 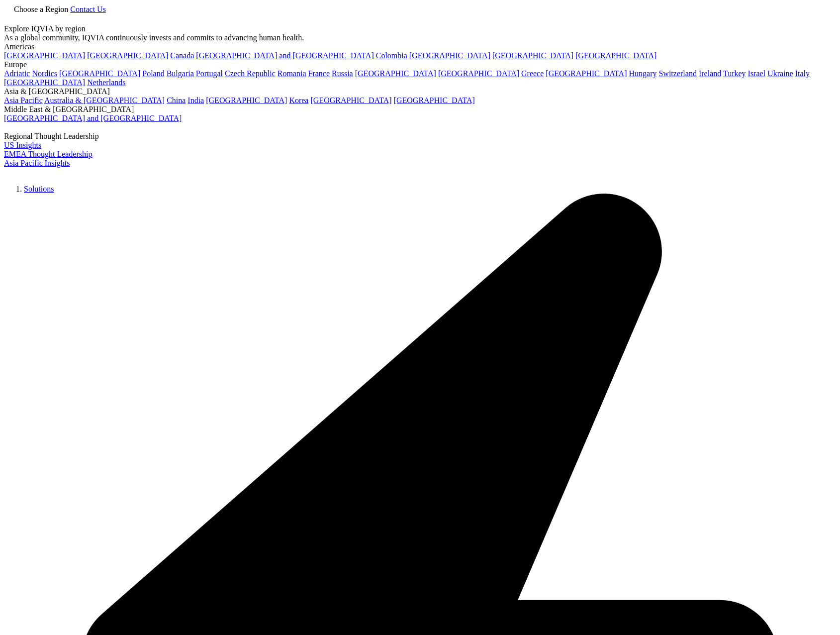 I want to click on a: Portugal, so click(x=210, y=73).